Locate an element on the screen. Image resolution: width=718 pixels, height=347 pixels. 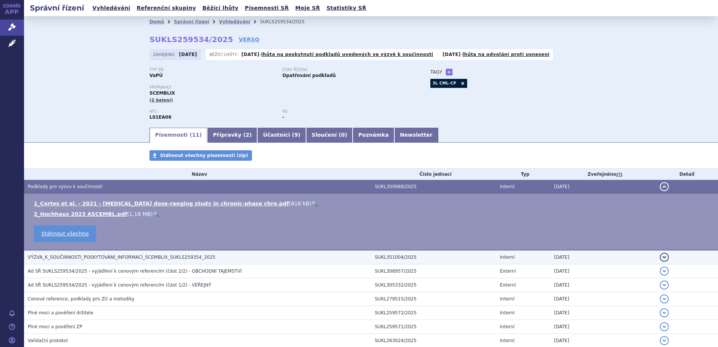
td: SUKL305332/2025 is located at coordinates (433, 285).